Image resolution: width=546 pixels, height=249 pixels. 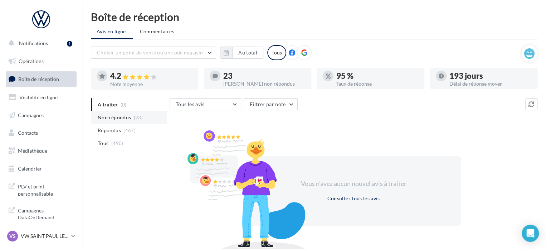 What do you see at coordinates (69, 44) in the screenshot?
I see `div: 1` at bounding box center [69, 44].